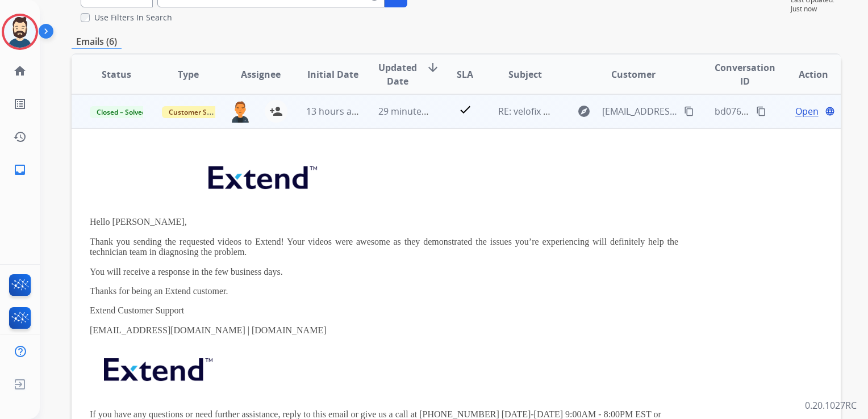 This screenshot has height=419, width=868. I want to click on span: Closed – Solved, so click(121, 112).